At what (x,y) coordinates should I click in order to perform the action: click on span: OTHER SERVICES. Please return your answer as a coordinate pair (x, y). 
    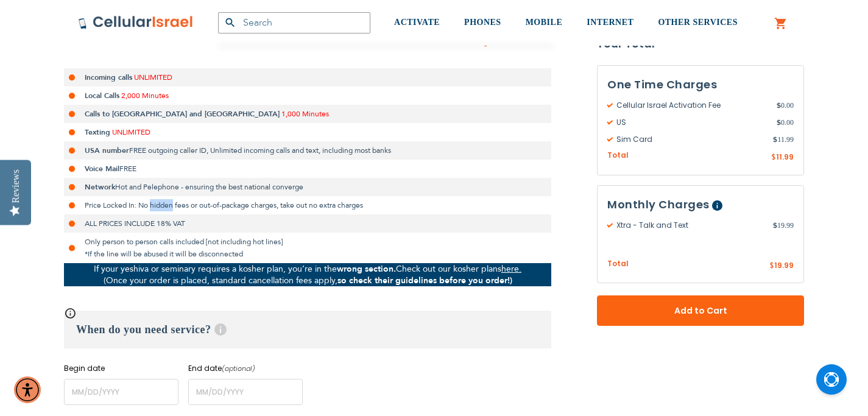
    Looking at the image, I should click on (697, 22).